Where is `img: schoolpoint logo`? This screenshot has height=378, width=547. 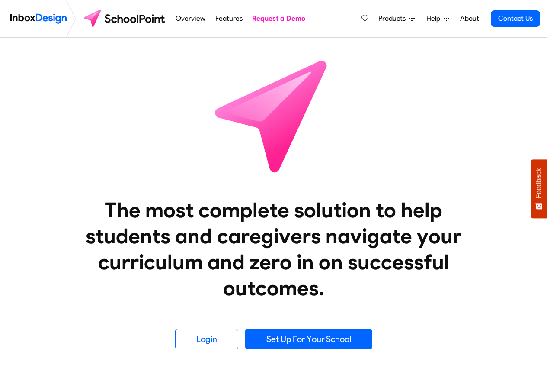
img: schoolpoint logo is located at coordinates (125, 19).